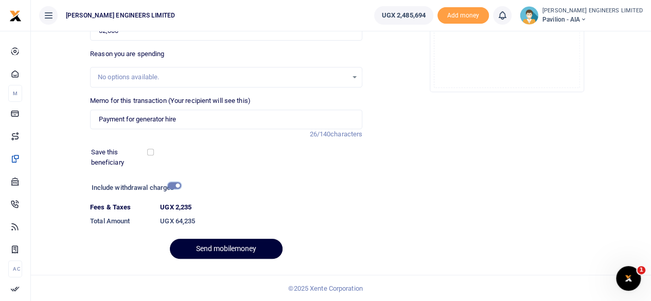 The height and width of the screenshot is (301, 651). What do you see at coordinates (592, 20) in the screenshot?
I see `span: Pavilion - AIA` at bounding box center [592, 20].